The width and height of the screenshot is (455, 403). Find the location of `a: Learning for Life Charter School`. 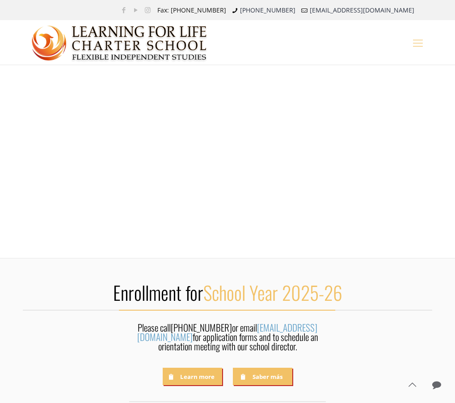

a: Learning for Life Charter School is located at coordinates (119, 42).